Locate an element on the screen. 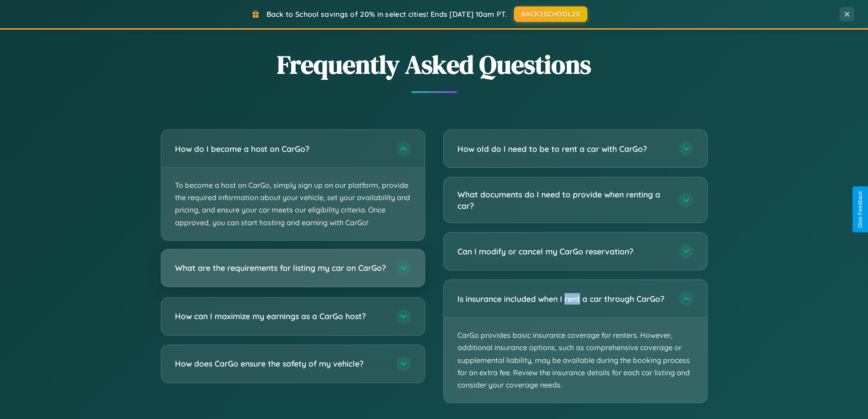 The height and width of the screenshot is (419, 868). h3: Can I modify or cancel my CarGo reservation? is located at coordinates (564, 251).